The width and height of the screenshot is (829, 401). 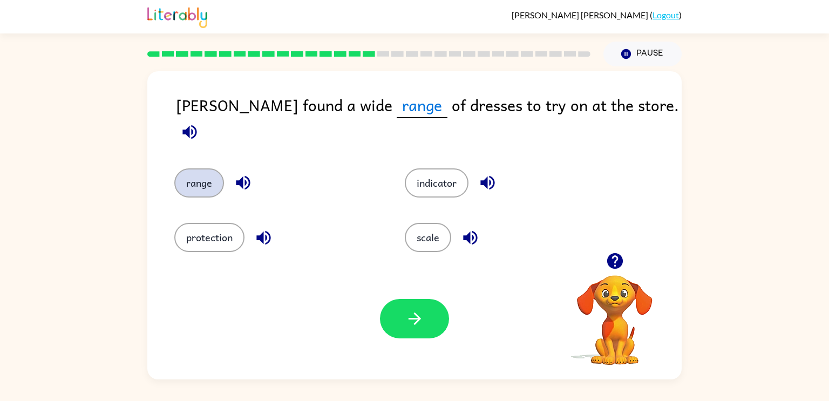 What do you see at coordinates (199, 183) in the screenshot?
I see `button: range` at bounding box center [199, 183].